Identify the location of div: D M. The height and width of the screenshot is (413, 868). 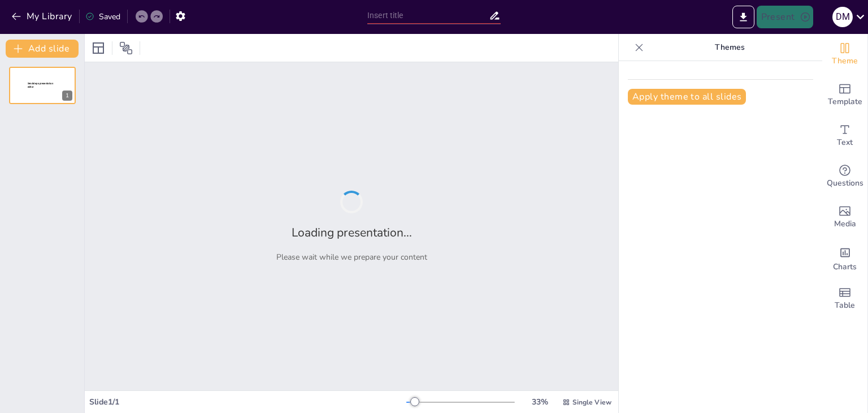
(843, 17).